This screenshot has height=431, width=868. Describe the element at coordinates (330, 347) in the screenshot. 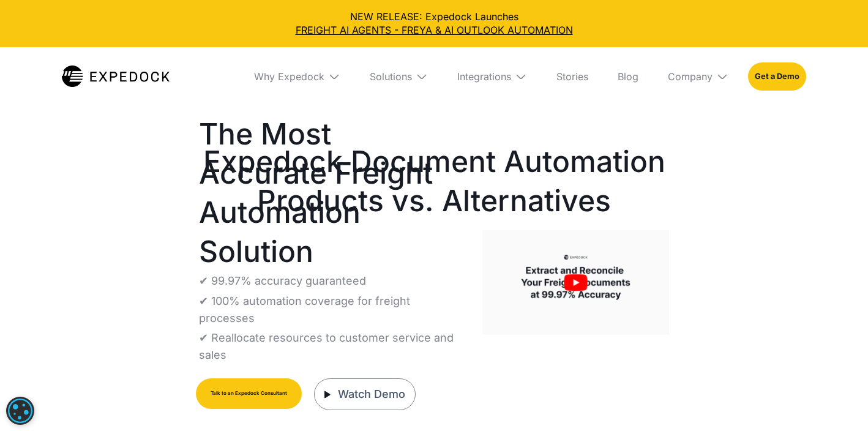

I see `p: ✔ Reallocate resources to customer service and sales` at that location.